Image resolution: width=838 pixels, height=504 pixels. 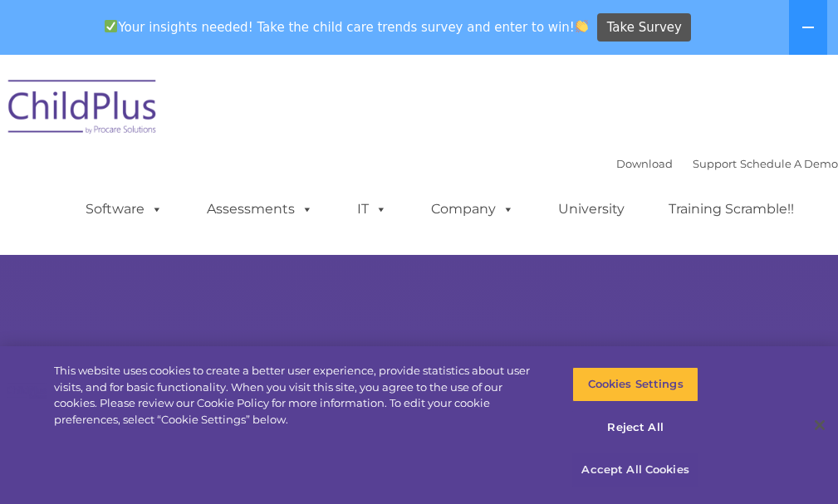 I want to click on a: Download, so click(x=645, y=163).